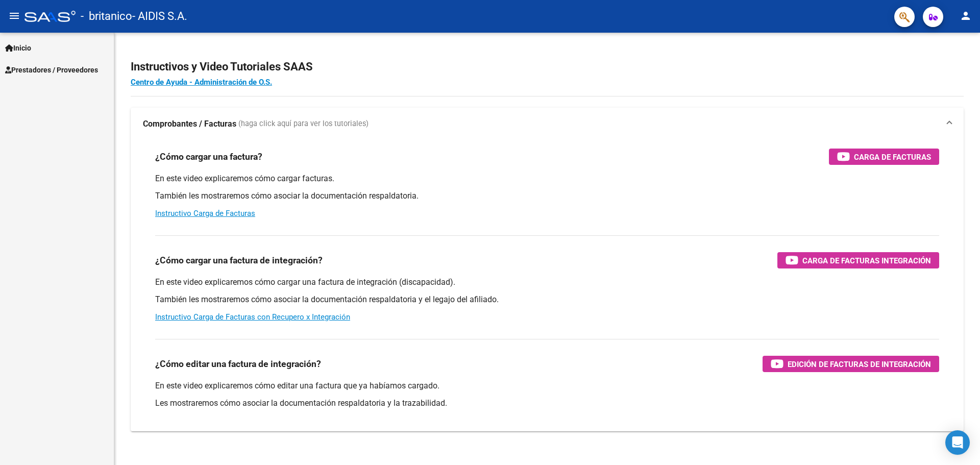 The width and height of the screenshot is (980, 465). I want to click on p: Les mostraremos cómo asociar la documentación respaldatoria y la trazabilidad., so click(548, 403).